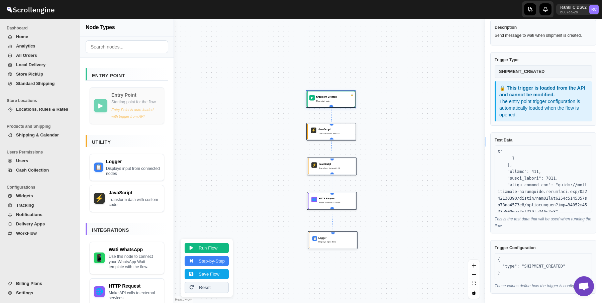  I want to click on button: Step-by-Step, so click(207, 261).